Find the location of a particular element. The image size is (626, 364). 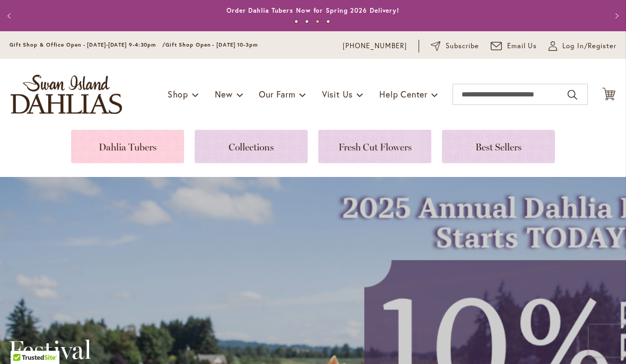

button: 3 of 4 is located at coordinates (317, 21).